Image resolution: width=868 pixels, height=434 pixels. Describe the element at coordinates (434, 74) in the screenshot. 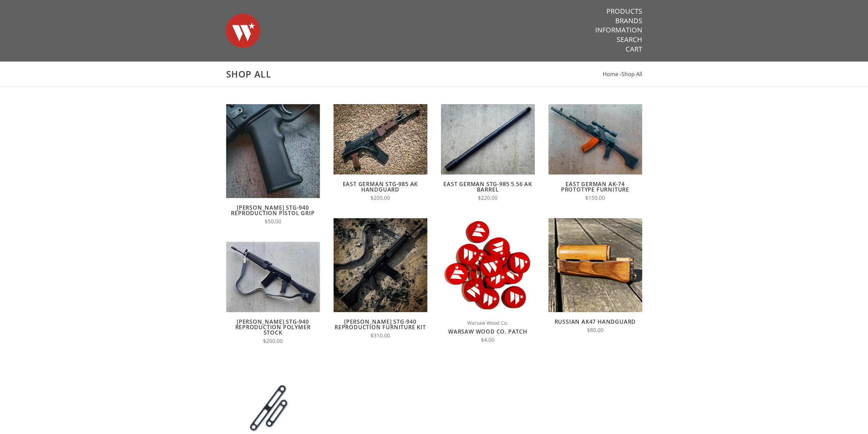

I see `h1: Shop All` at that location.